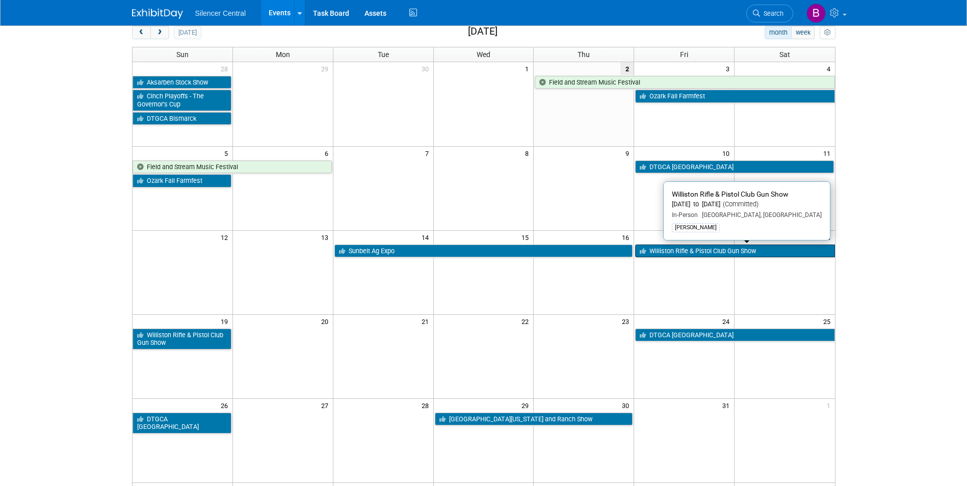  I want to click on i: Personalize Calendar, so click(827, 33).